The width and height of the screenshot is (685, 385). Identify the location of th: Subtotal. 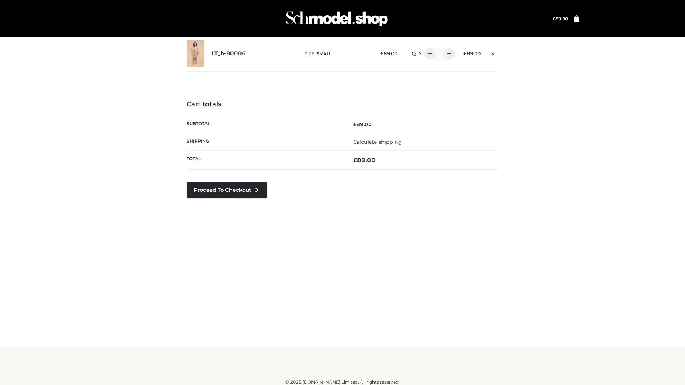
(264, 124).